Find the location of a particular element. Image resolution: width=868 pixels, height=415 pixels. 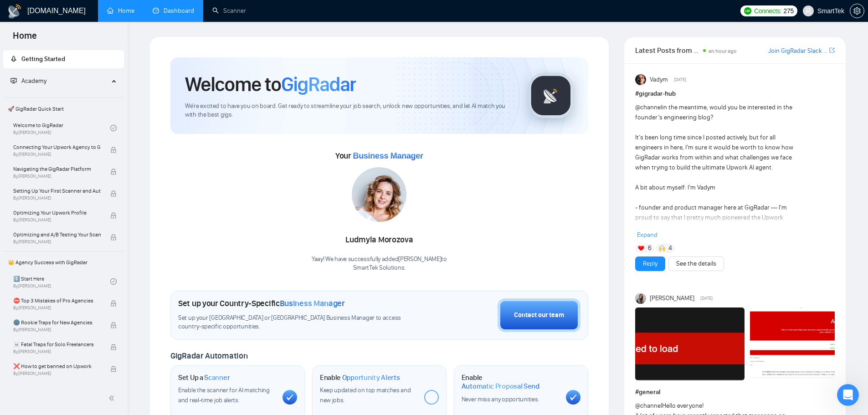

span: ⛔ Top 3 Mistakes of Pro Agencies is located at coordinates (57, 301).